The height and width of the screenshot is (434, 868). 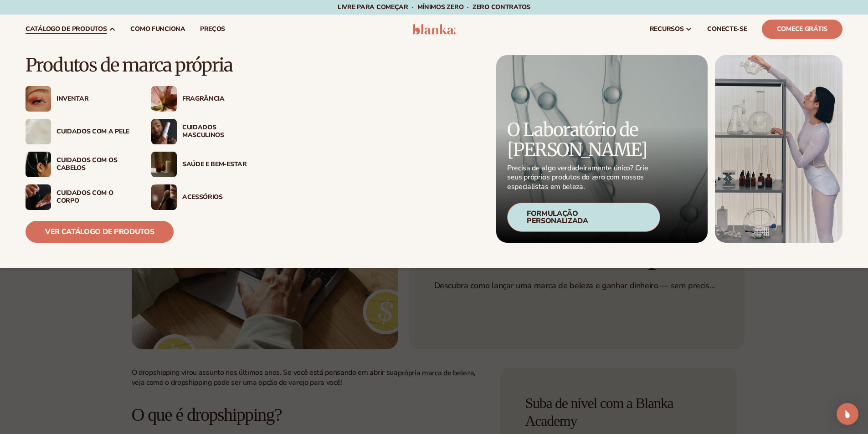 What do you see at coordinates (86, 164) in the screenshot?
I see `font: Cuidados com os cabelos` at bounding box center [86, 164].